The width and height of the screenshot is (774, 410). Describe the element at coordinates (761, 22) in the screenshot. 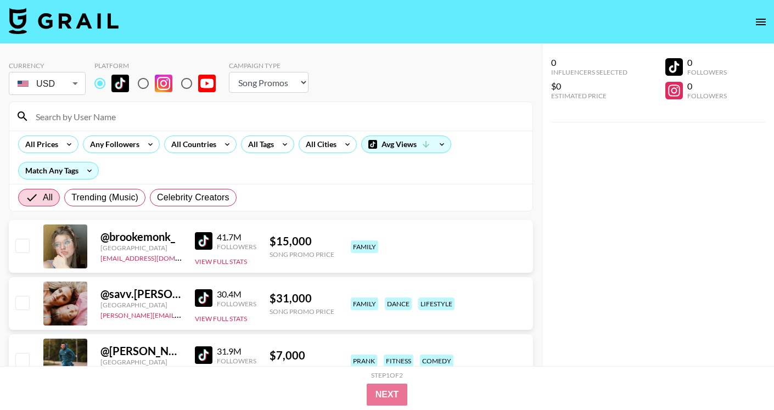

I see `button: open drawer` at that location.